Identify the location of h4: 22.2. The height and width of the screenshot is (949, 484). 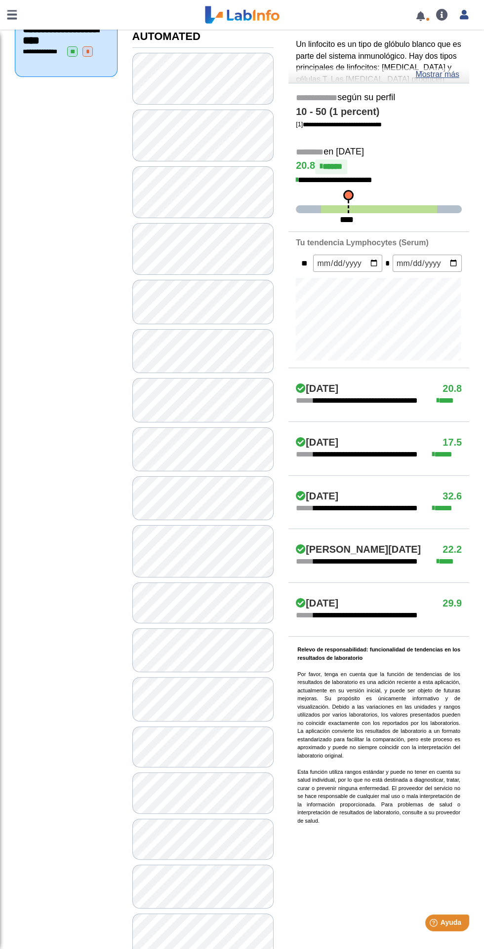
(452, 550).